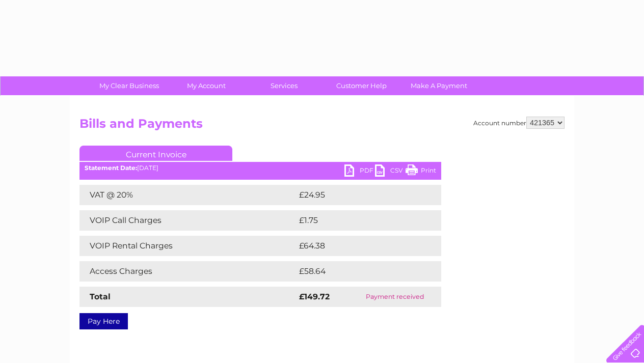 The width and height of the screenshot is (644, 363). I want to click on a: Print, so click(421, 172).